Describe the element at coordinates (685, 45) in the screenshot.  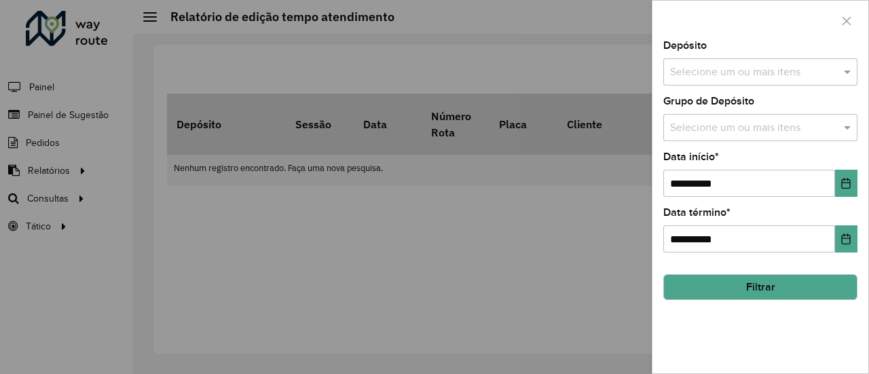
I see `label: Depósito` at that location.